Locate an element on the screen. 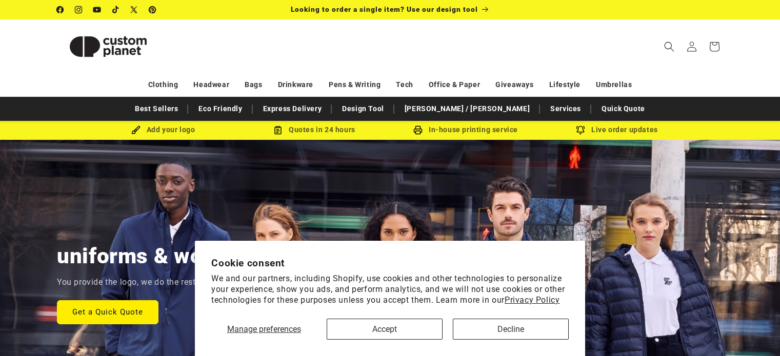 The height and width of the screenshot is (356, 780). a: Tech is located at coordinates (404, 85).